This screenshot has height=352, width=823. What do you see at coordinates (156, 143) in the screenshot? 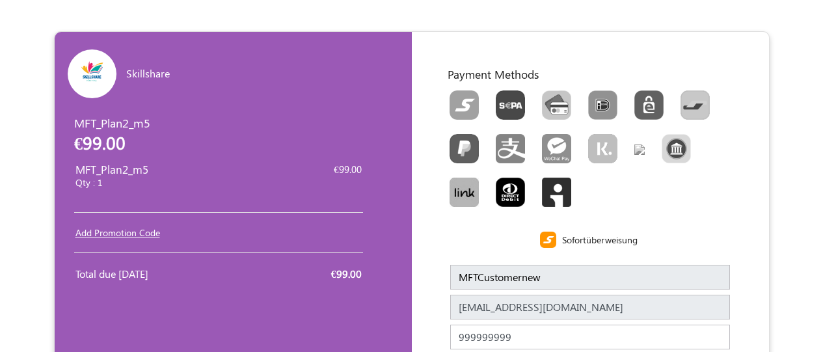
I see `h2: €99.00` at bounding box center [156, 143].